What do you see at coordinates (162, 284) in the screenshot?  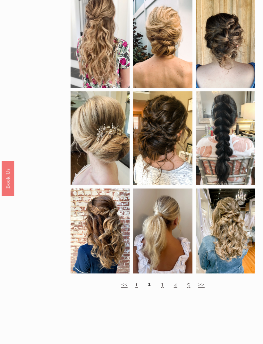 I see `a: 3` at bounding box center [162, 284].